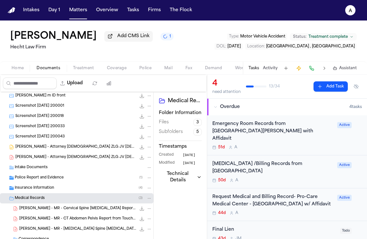 This screenshot has width=367, height=239. Describe the element at coordinates (142, 96) in the screenshot. I see `button: Download Sam m ID front` at that location.